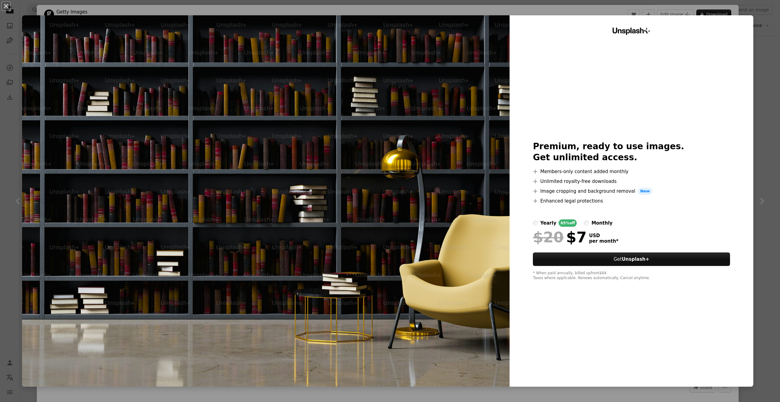 This screenshot has width=780, height=402. What do you see at coordinates (536, 223) in the screenshot?
I see `input: yearly65%off` at bounding box center [536, 223].